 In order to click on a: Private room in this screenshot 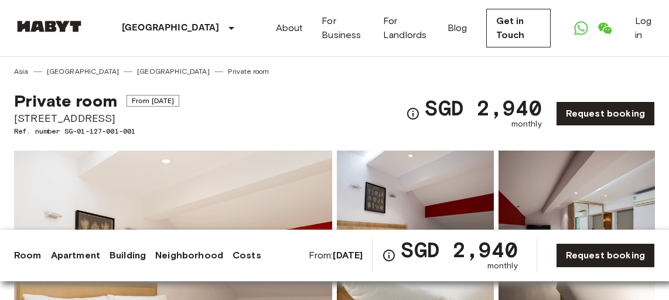, I will do `click(248, 71)`.